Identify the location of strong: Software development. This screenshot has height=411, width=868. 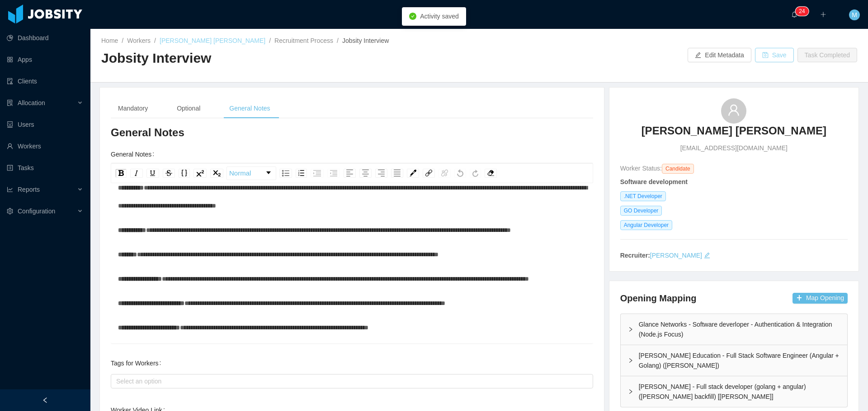
(654, 182).